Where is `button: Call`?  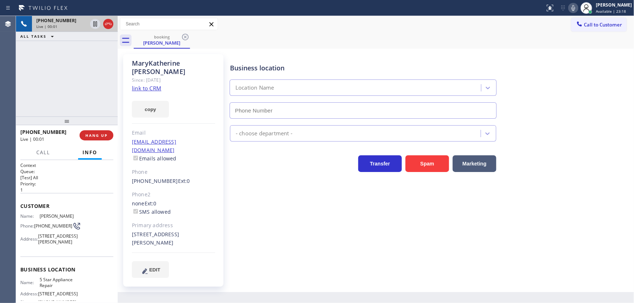 button: Call is located at coordinates (43, 153).